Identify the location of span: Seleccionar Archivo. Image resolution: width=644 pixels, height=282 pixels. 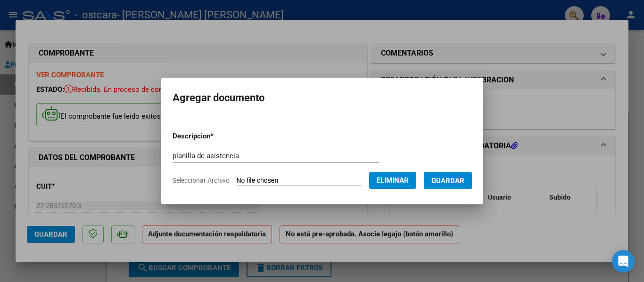
(201, 181).